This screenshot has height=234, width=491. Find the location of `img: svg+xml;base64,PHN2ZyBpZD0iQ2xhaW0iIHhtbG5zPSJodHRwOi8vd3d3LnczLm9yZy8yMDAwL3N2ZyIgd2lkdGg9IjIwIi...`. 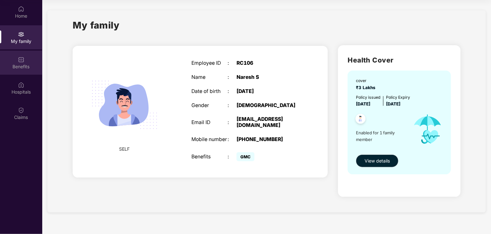

img: svg+xml;base64,PHN2ZyBpZD0iQ2xhaW0iIHhtbG5zPSJodHRwOi8vd3d3LnczLm9yZy8yMDAwL3N2ZyIgd2lkdGg9IjIwIi... is located at coordinates (21, 110).